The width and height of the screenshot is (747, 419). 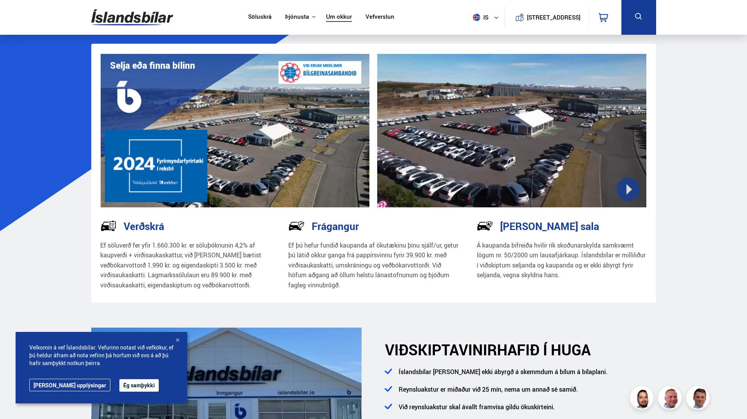 What do you see at coordinates (671, 399) in the screenshot?
I see `img: siFngHWaQ9KaOqBr.png` at bounding box center [671, 399].